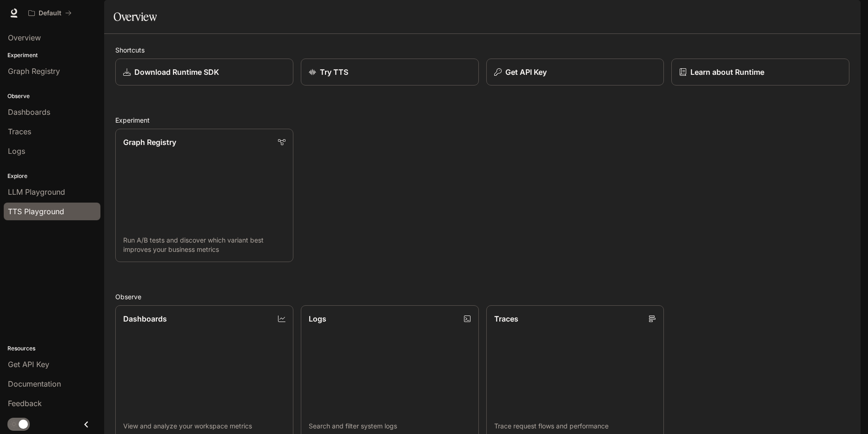 This screenshot has height=434, width=868. Describe the element at coordinates (50, 13) in the screenshot. I see `p: Default` at that location.